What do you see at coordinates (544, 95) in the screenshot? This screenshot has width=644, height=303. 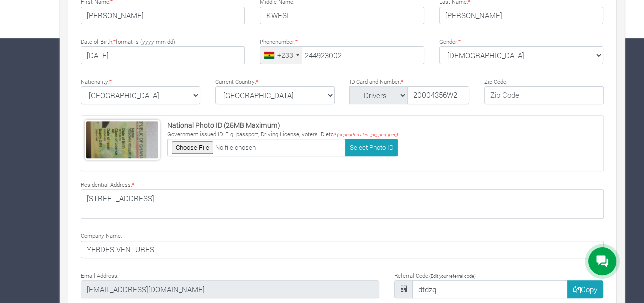 I see `input: Zip Code` at bounding box center [544, 95].